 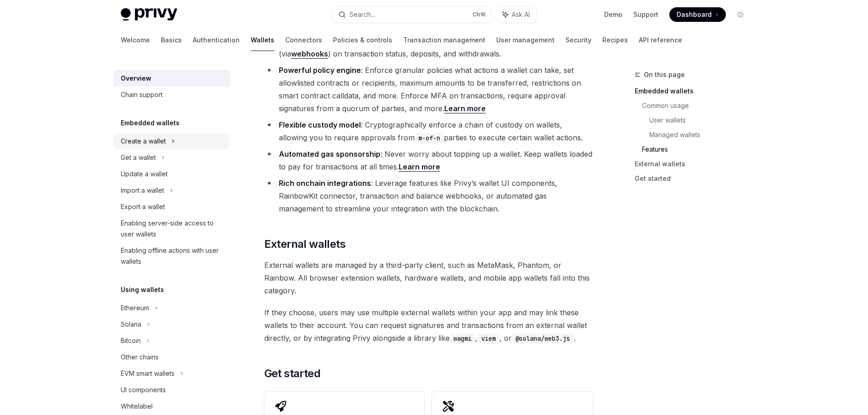 I want to click on div: Whitelabel, so click(x=136, y=407).